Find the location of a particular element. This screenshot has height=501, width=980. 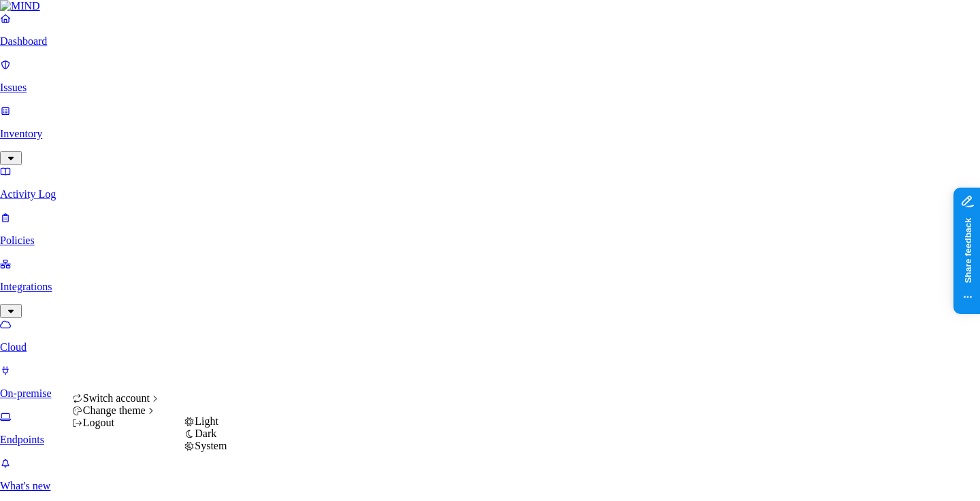

span: More options is located at coordinates (17, 14).